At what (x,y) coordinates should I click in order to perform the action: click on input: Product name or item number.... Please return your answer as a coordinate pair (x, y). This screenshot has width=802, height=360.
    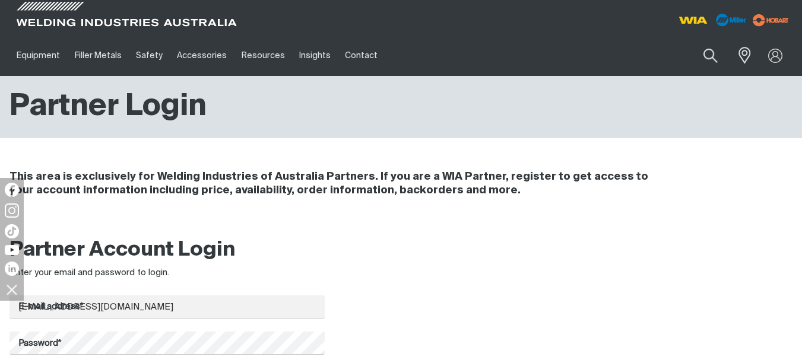
    Looking at the image, I should click on (703, 55).